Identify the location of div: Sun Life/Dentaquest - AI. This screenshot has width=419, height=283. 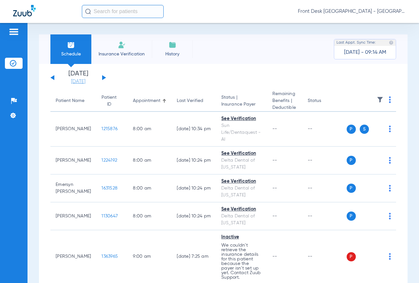
(242, 132).